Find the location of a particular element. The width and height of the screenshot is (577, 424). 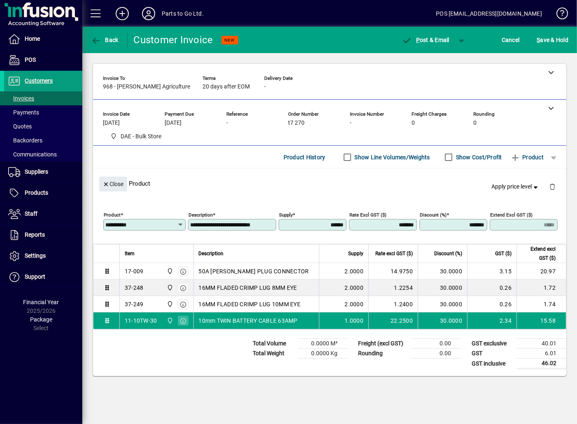

td: Freight (excl GST) is located at coordinates (383, 344).